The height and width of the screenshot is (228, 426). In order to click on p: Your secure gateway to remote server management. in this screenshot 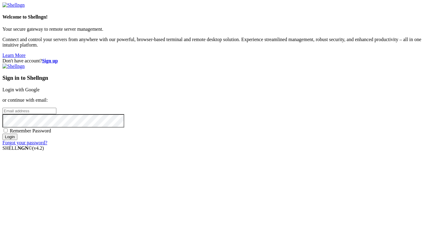, I will do `click(213, 29)`.